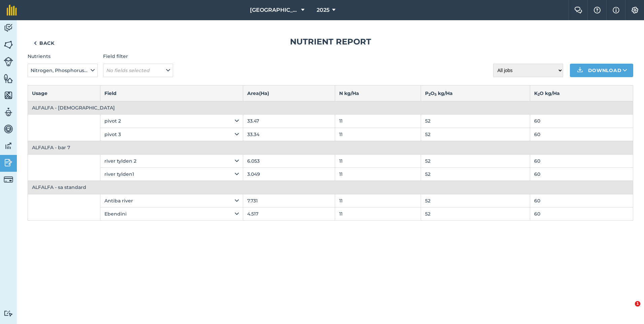  Describe the element at coordinates (64, 93) in the screenshot. I see `th: Usage` at that location.